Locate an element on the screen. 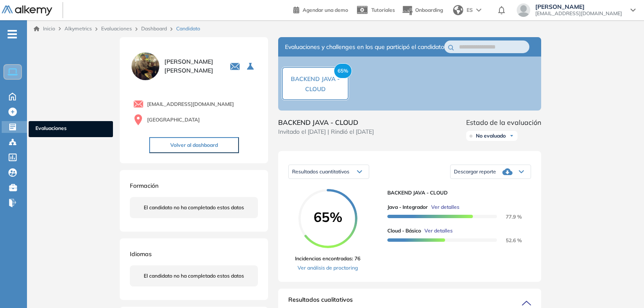  span: Incidencias encontradas: 76 is located at coordinates (328, 258).